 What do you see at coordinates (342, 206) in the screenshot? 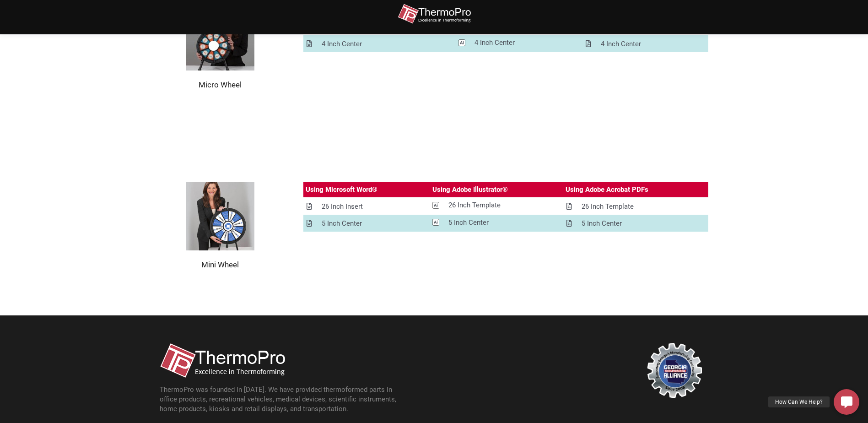
I see `div: 26 Inch Insert` at bounding box center [342, 206].